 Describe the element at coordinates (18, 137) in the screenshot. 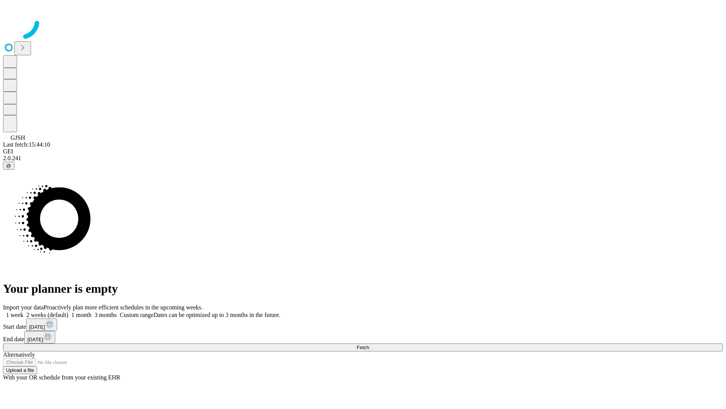

I see `span: GJSH` at that location.